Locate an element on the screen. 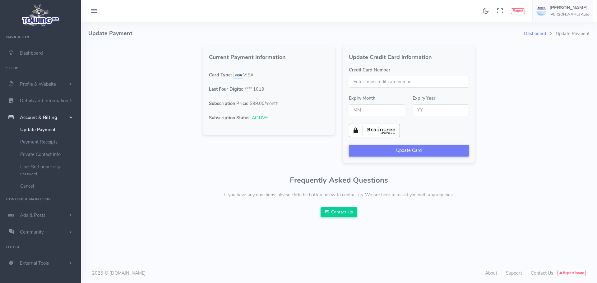 Image resolution: width=597 pixels, height=283 pixels. h4: Current Payment Information is located at coordinates (269, 58).